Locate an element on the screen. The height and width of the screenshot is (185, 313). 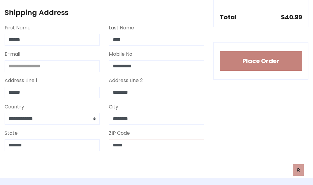
h5: Total is located at coordinates (228, 17).